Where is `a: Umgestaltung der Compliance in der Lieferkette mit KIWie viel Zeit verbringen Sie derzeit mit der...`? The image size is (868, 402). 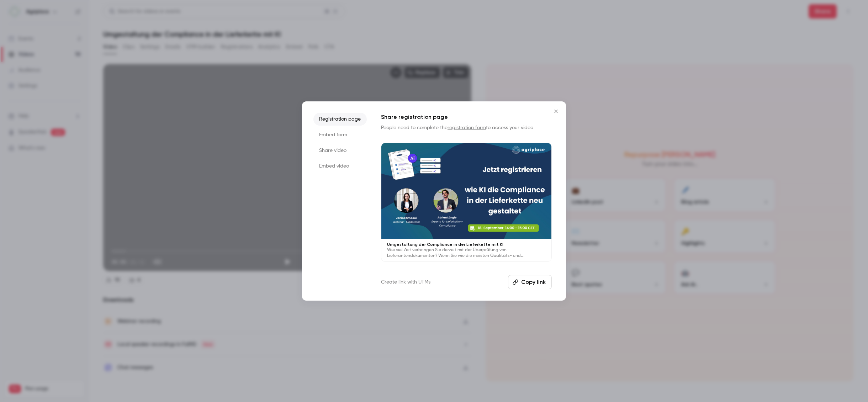 a: Umgestaltung der Compliance in der Lieferkette mit KIWie viel Zeit verbringen Sie derzeit mit der... is located at coordinates (466, 202).